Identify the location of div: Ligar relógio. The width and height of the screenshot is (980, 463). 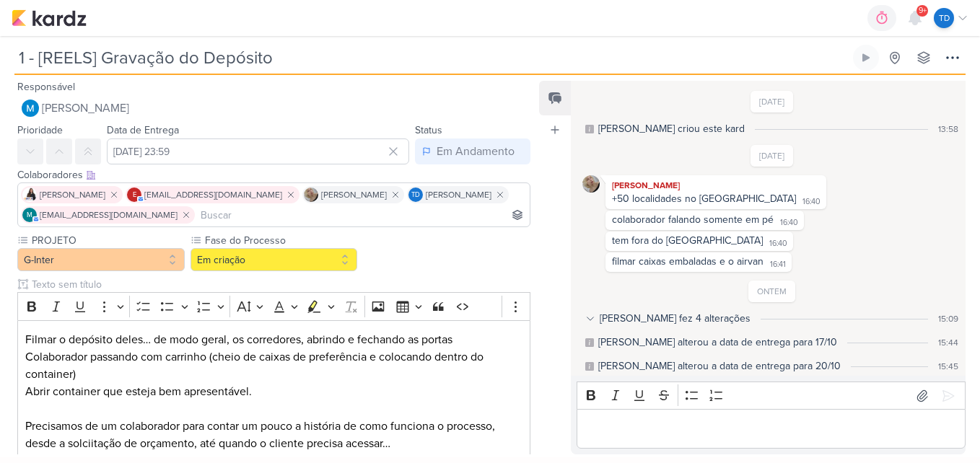
(866, 58).